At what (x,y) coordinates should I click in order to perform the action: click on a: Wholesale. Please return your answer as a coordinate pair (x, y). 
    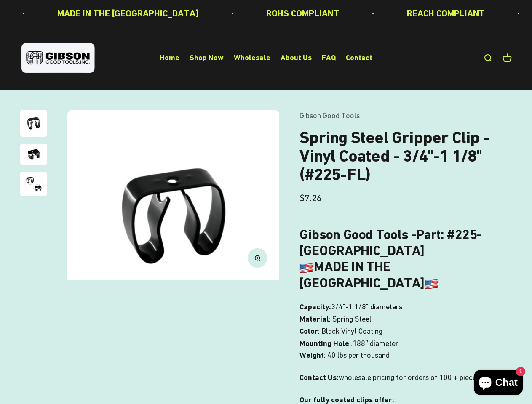
    Looking at the image, I should click on (252, 58).